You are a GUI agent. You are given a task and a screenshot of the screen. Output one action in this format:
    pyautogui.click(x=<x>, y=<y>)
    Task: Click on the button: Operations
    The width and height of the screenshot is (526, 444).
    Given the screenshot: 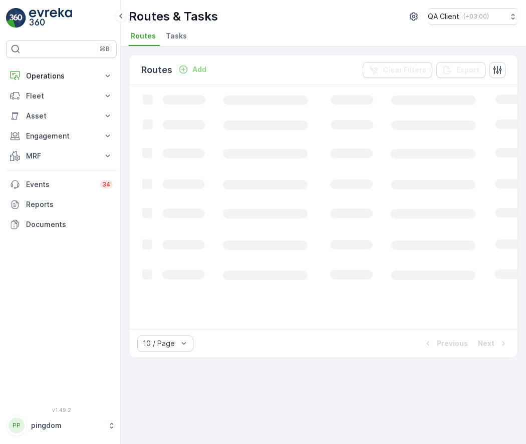 What is the action you would take?
    pyautogui.click(x=61, y=76)
    